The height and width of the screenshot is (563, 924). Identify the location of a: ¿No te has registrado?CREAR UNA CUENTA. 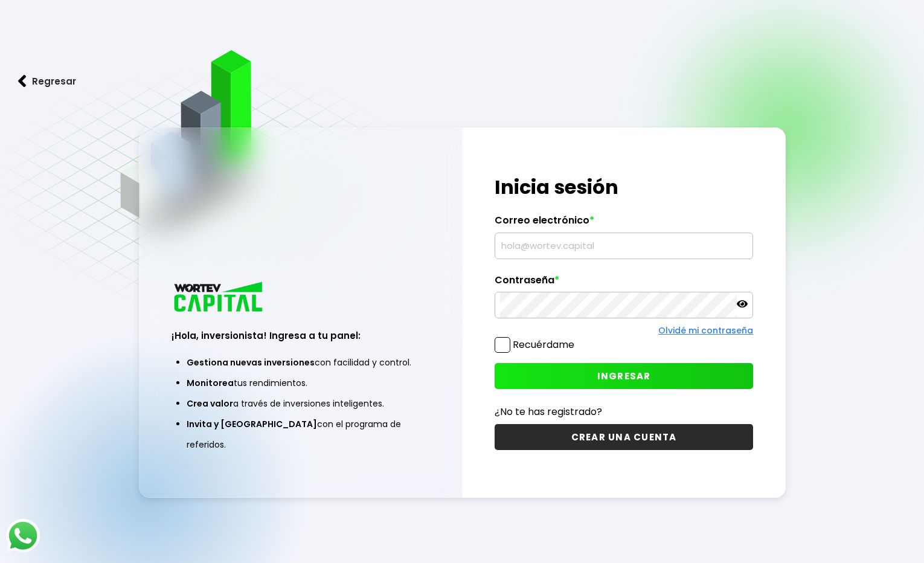
(624, 428).